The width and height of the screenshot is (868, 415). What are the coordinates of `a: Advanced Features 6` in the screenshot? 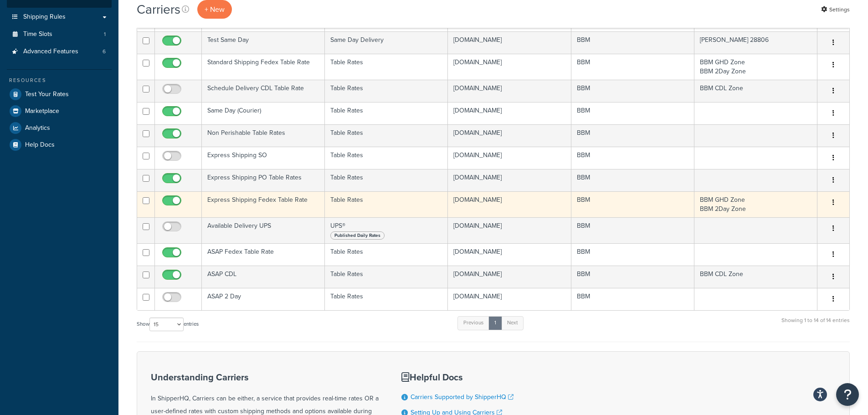 It's located at (60, 51).